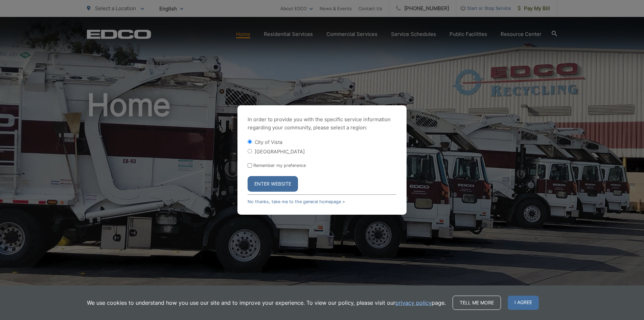  Describe the element at coordinates (296, 201) in the screenshot. I see `a: No thanks, take me to the general homepage >` at that location.